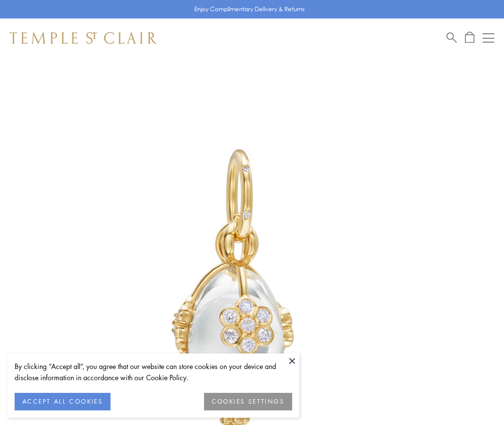 The height and width of the screenshot is (425, 504). I want to click on a: Open Shopping Bag, so click(470, 37).